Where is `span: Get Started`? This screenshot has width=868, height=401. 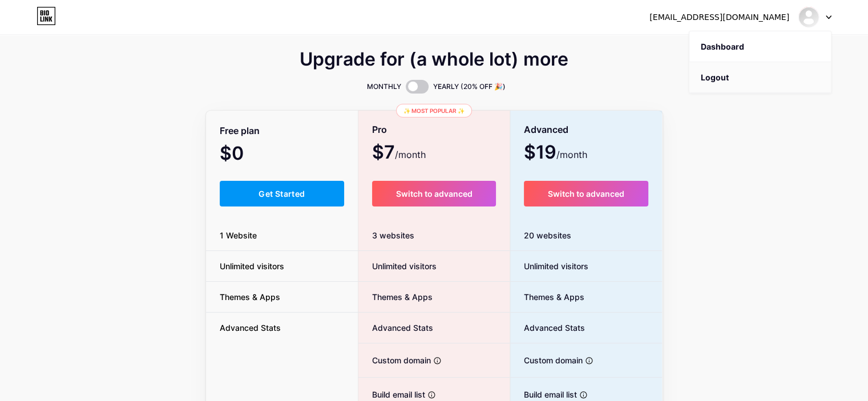
span: Get Started is located at coordinates (282, 194).